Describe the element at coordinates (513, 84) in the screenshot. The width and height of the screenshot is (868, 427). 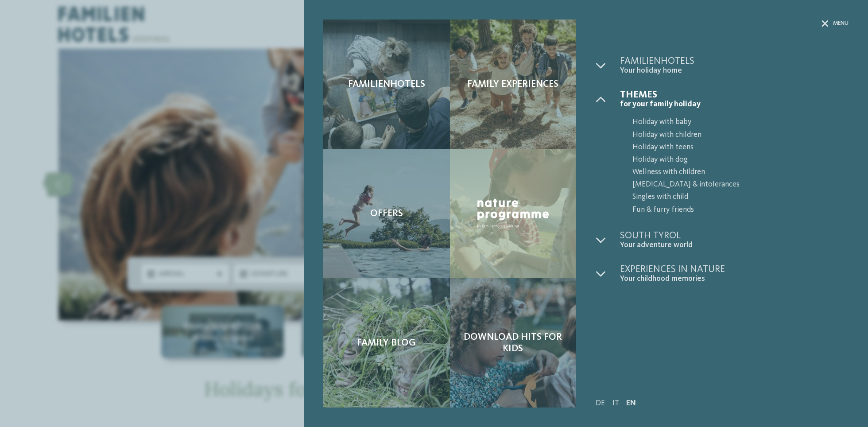
I see `span: Family experiences` at that location.